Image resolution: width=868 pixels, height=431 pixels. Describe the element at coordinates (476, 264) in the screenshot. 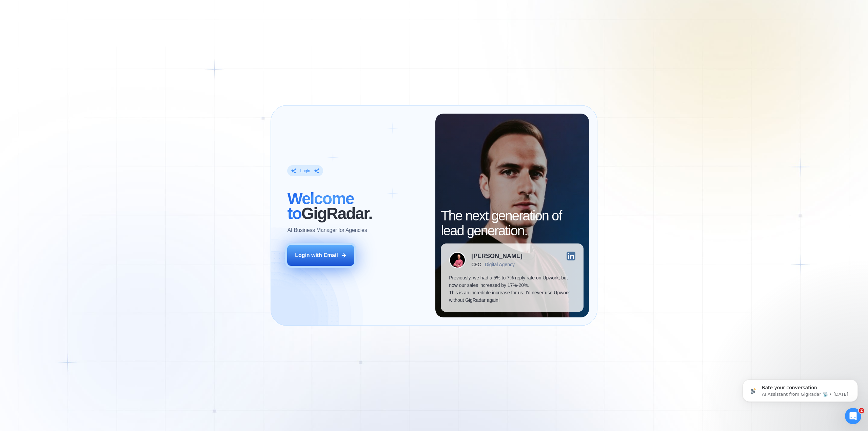

I see `div: CEO` at that location.